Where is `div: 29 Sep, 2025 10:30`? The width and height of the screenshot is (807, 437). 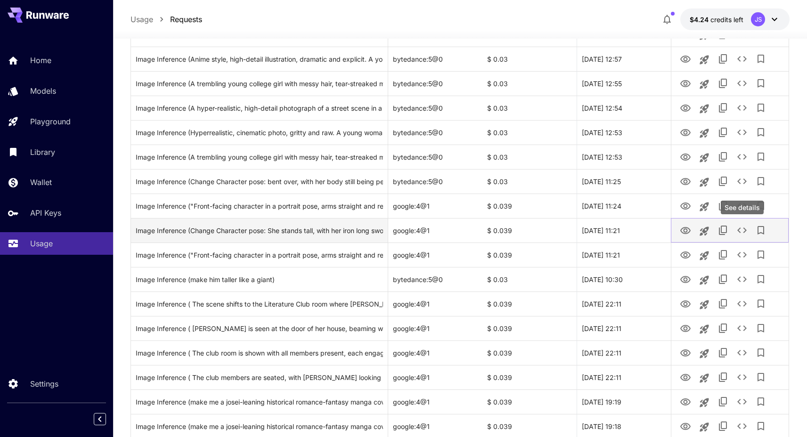 div: 29 Sep, 2025 10:30 is located at coordinates (624, 279).